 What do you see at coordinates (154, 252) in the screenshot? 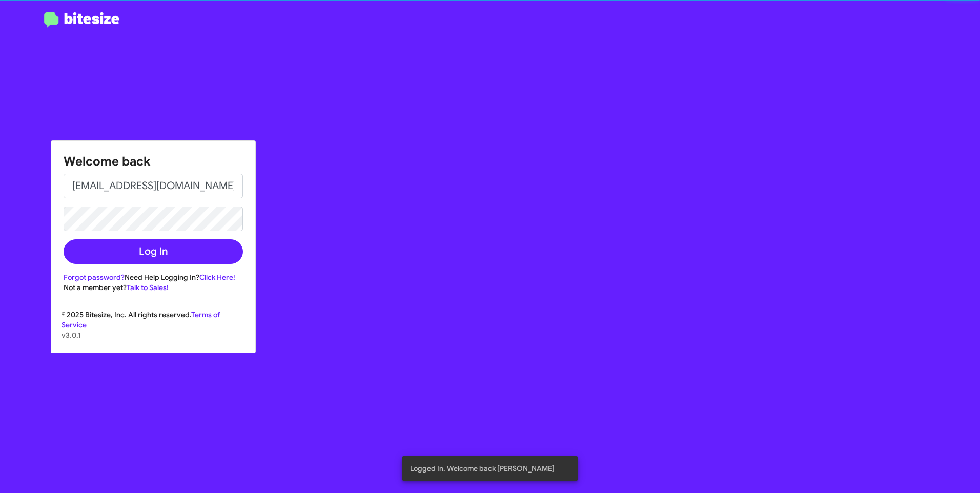
I see `button: Log In` at bounding box center [154, 252].